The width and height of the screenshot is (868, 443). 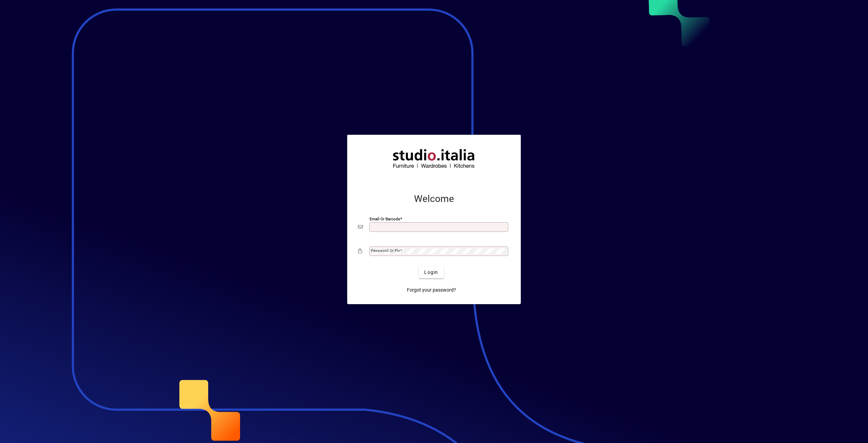 What do you see at coordinates (431, 290) in the screenshot?
I see `a: Forgot your password?` at bounding box center [431, 290].